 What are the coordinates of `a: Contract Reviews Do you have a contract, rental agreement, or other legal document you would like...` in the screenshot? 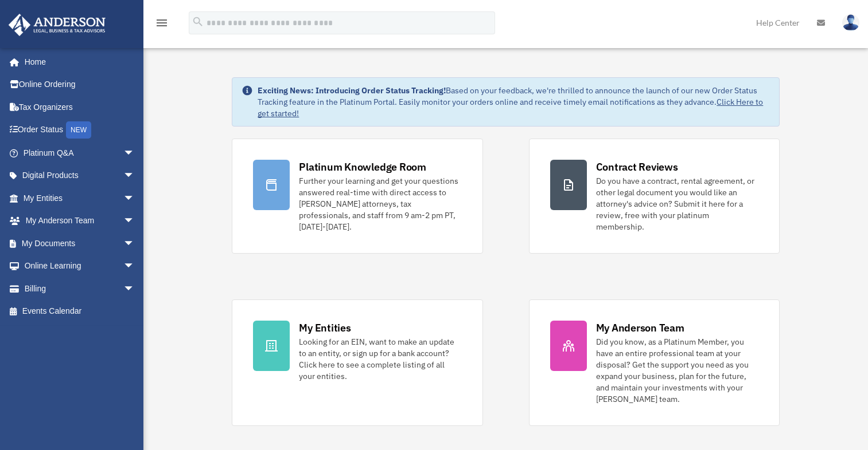 It's located at (654, 196).